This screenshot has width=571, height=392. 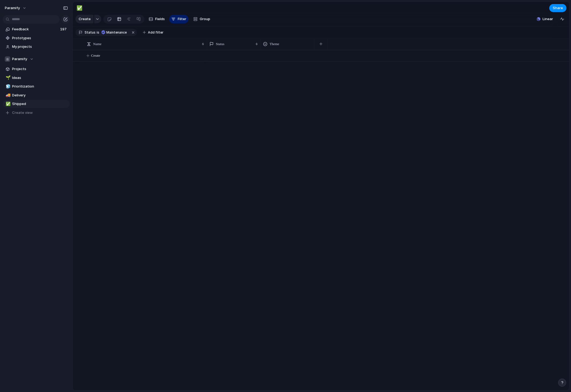 What do you see at coordinates (160, 19) in the screenshot?
I see `span: Fields` at bounding box center [160, 19].